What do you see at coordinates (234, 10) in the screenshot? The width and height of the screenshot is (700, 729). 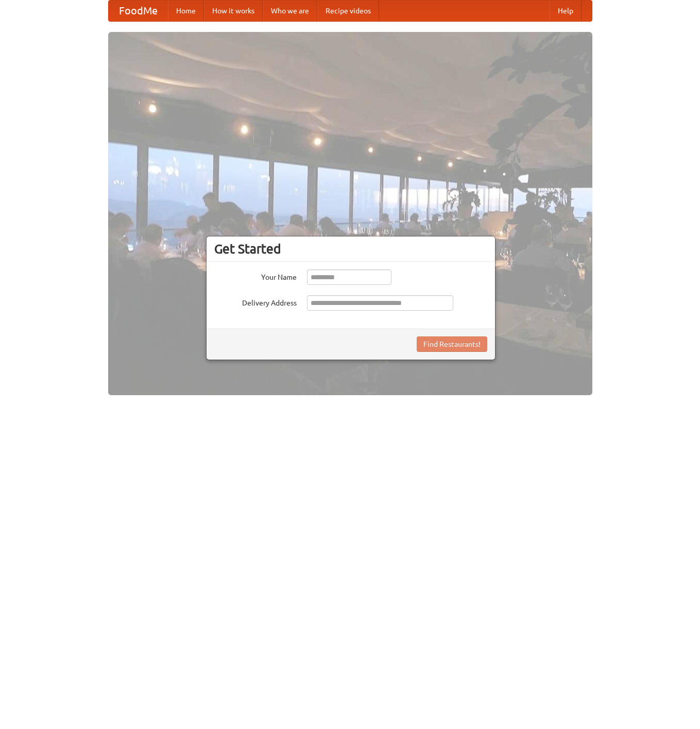 I see `a: How it works` at bounding box center [234, 10].